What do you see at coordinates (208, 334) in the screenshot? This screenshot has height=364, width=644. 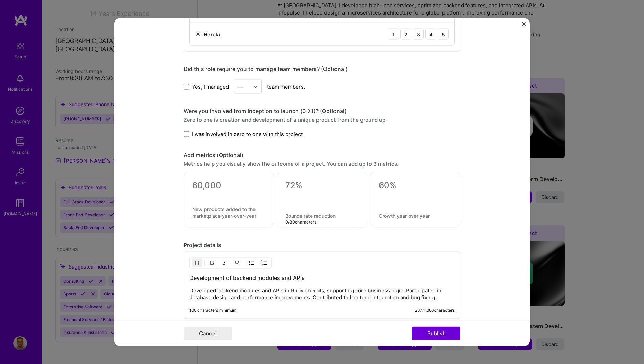 I see `button: Cancel` at bounding box center [208, 334].